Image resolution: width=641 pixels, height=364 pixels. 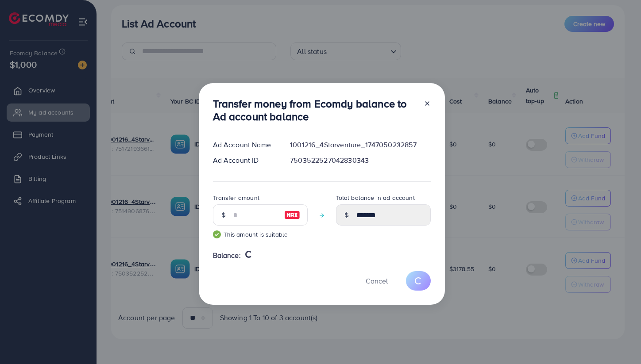 What do you see at coordinates (315, 110) in the screenshot?
I see `h3: Transfer money from Ecomdy balance to Ad account balance` at bounding box center [315, 110].